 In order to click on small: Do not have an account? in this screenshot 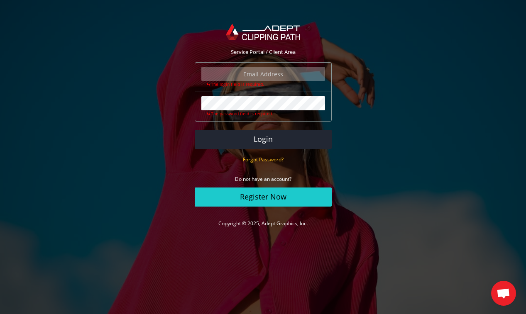, I will do `click(263, 179)`.